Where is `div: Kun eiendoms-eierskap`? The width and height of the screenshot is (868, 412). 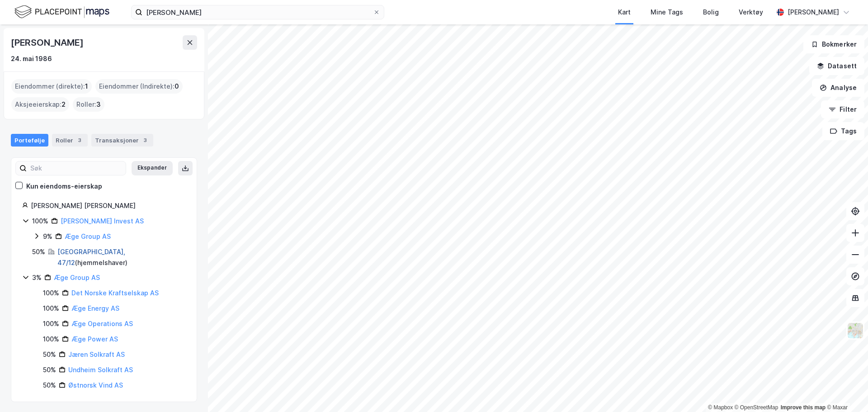 div: Kun eiendoms-eierskap is located at coordinates (64, 186).